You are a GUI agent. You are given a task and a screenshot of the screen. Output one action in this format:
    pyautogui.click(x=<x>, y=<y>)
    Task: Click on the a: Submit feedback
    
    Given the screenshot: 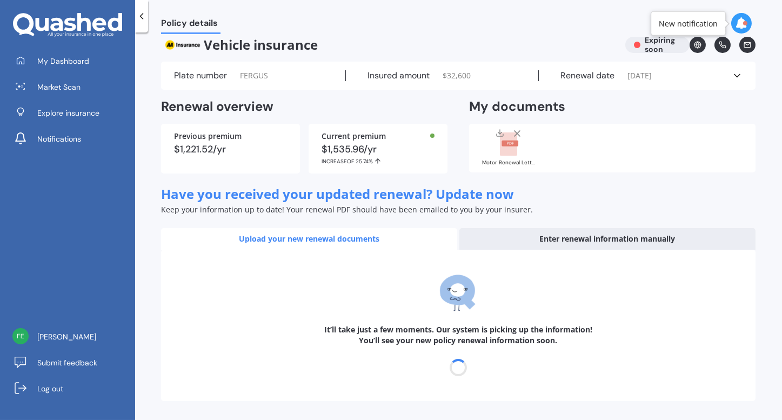 What is the action you would take?
    pyautogui.click(x=71, y=362)
    